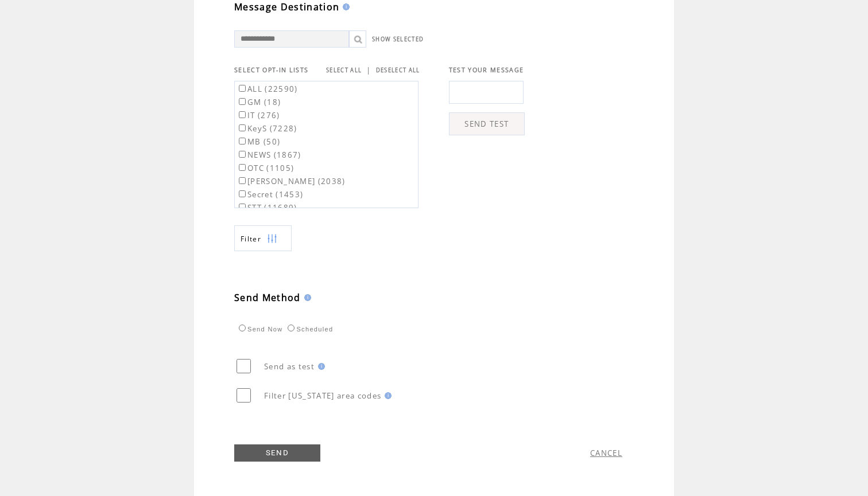  What do you see at coordinates (309, 329) in the screenshot?
I see `label: Scheduled` at bounding box center [309, 329].